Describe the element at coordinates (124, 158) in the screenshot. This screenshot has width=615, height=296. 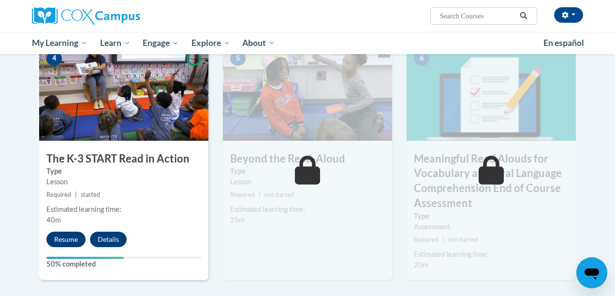
I see `h3: The K-3 START Read in Action` at that location.